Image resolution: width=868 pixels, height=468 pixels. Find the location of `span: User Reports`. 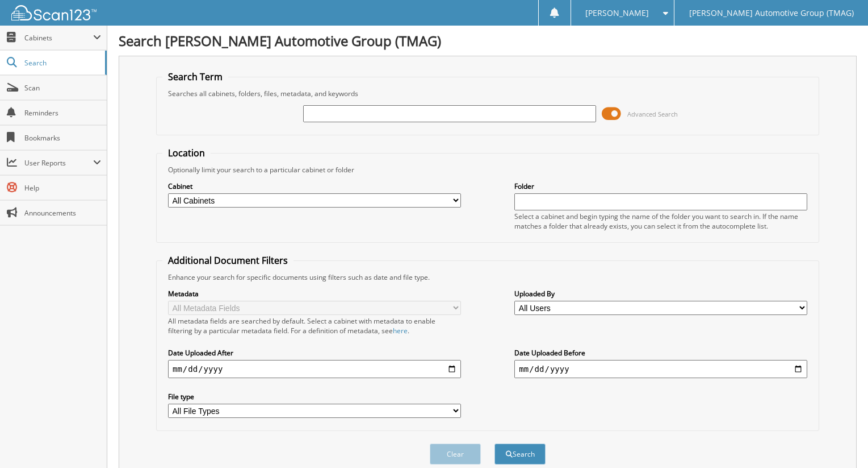

span: User Reports is located at coordinates (58, 162).